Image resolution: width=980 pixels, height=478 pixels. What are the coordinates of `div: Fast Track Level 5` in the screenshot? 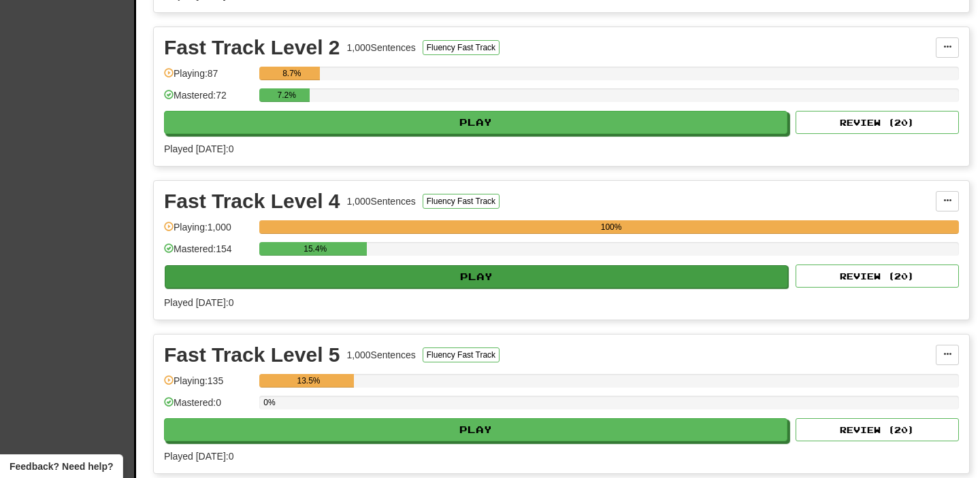 It's located at (252, 355).